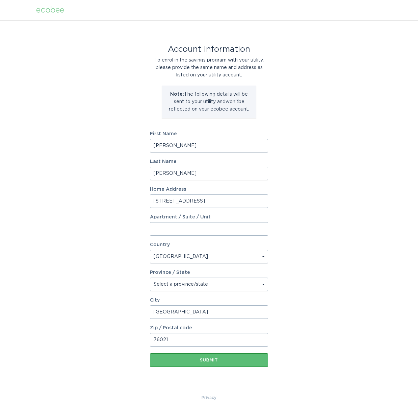 The height and width of the screenshot is (400, 418). I want to click on p: The following details will be sent to your utility and won't be reflected on your ecobee account., so click(209, 102).